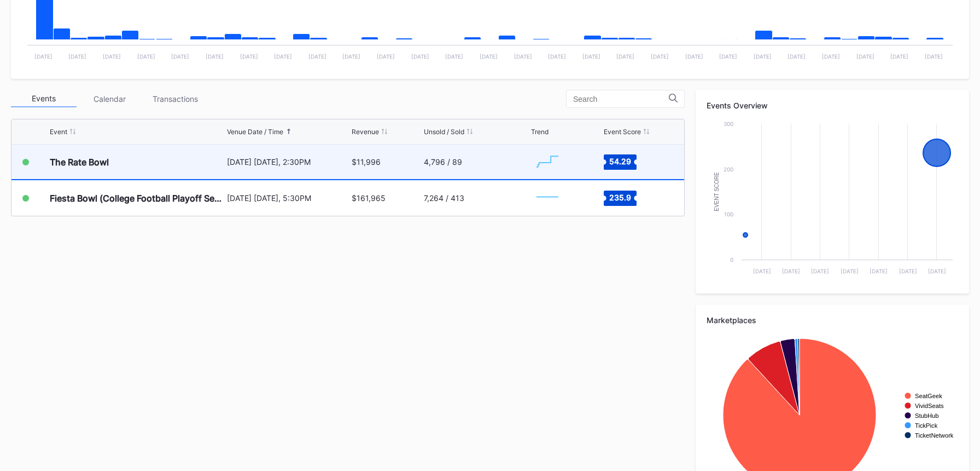 The height and width of the screenshot is (471, 980). I want to click on text: 200, so click(728, 169).